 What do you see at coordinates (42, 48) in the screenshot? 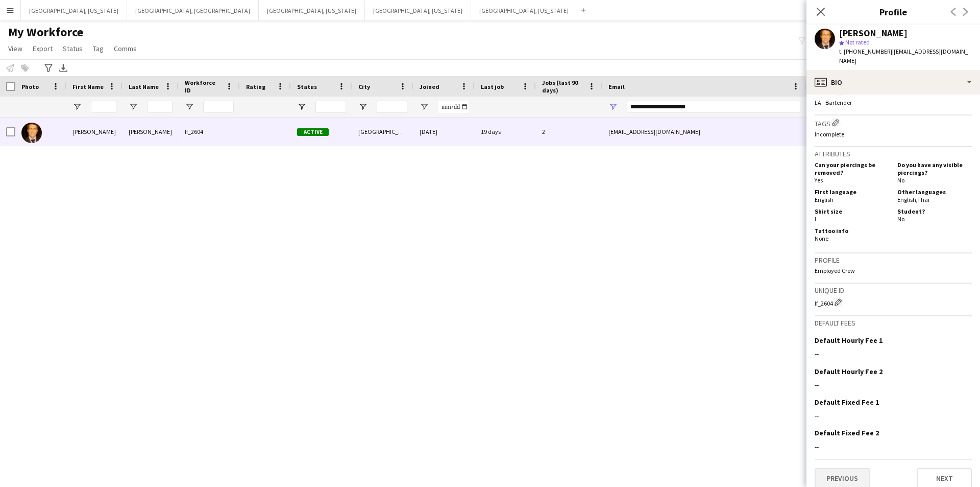
I see `a: Export` at bounding box center [42, 48].